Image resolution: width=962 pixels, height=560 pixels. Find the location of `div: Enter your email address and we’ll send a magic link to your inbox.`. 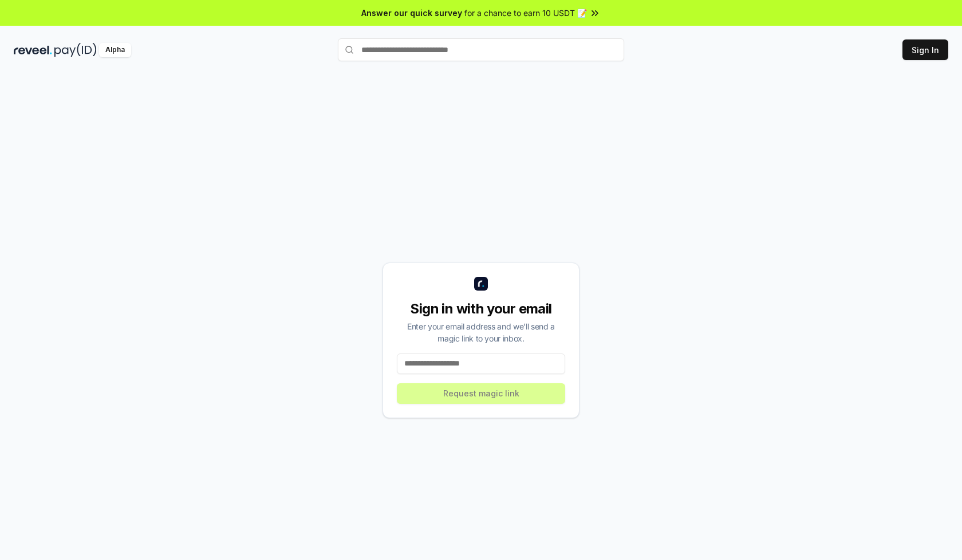

div: Enter your email address and we’ll send a magic link to your inbox. is located at coordinates (481, 333).